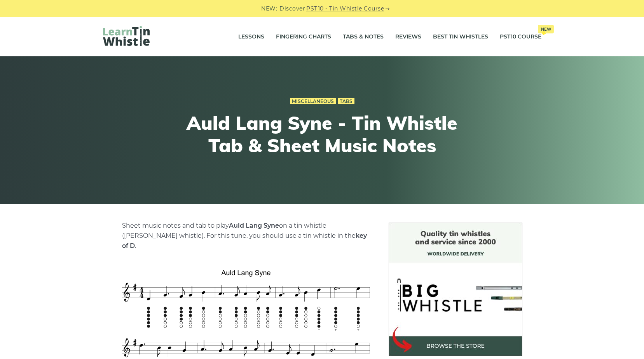 Image resolution: width=644 pixels, height=359 pixels. I want to click on a: Miscellaneous, so click(313, 101).